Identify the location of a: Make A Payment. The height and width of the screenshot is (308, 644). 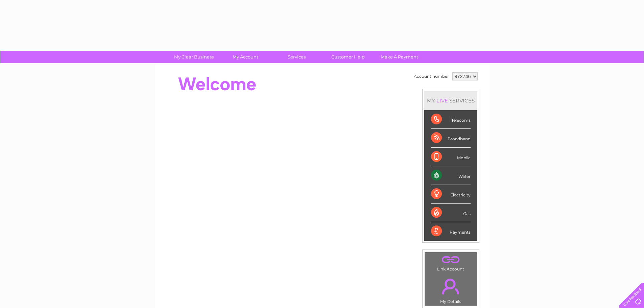
(399, 57).